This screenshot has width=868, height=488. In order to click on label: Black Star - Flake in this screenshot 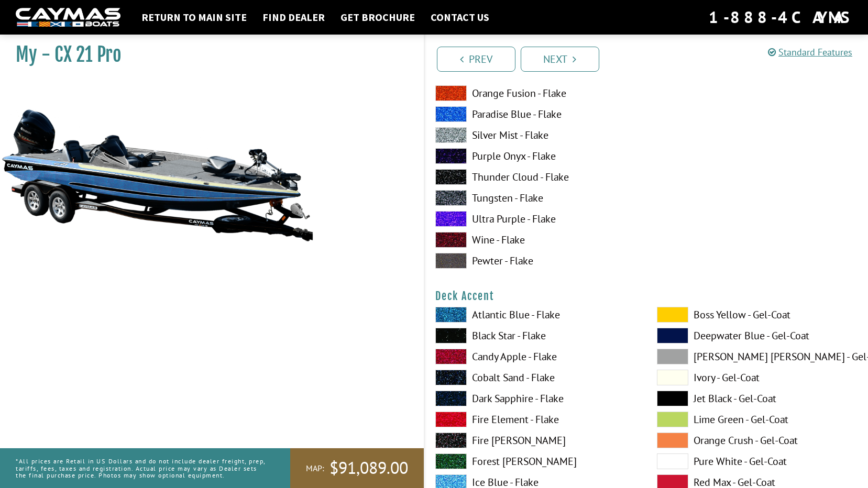, I will do `click(536, 336)`.